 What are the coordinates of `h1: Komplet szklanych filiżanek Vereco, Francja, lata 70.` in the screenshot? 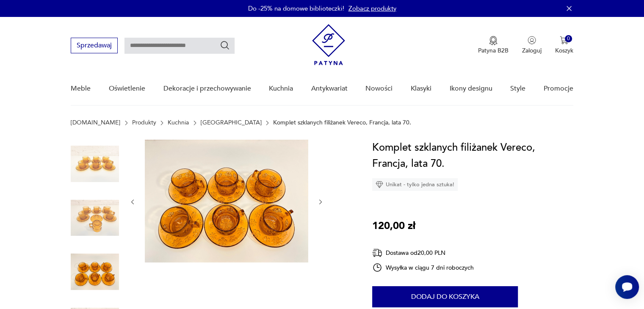 It's located at (472, 156).